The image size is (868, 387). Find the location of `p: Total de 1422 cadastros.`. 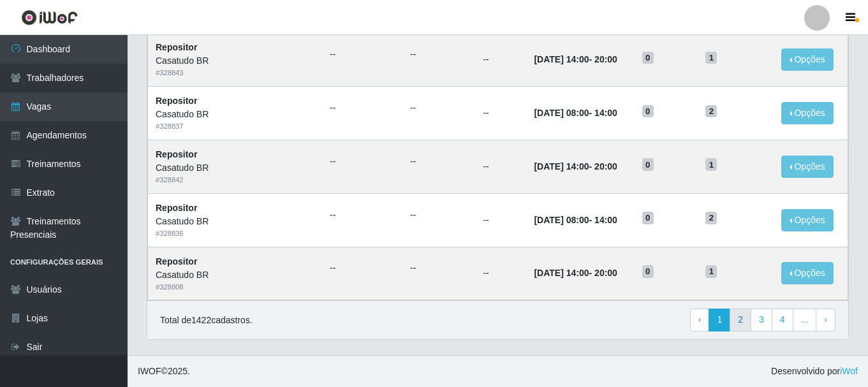

p: Total de 1422 cadastros. is located at coordinates (206, 320).